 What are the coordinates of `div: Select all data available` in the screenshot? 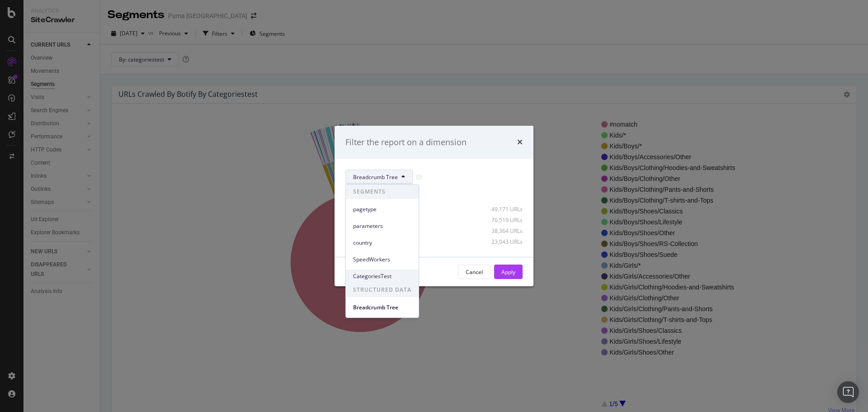 It's located at (434, 194).